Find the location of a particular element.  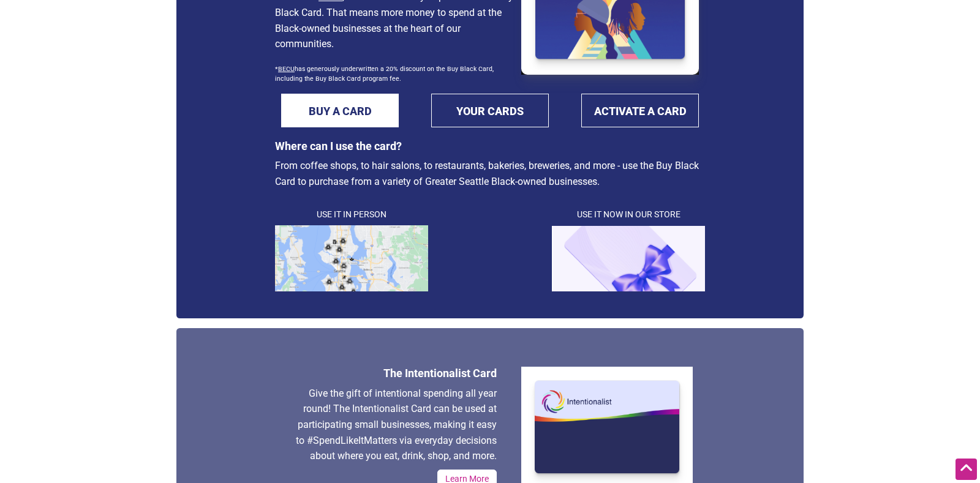

h3: The Intentionalist Card is located at coordinates (392, 373).